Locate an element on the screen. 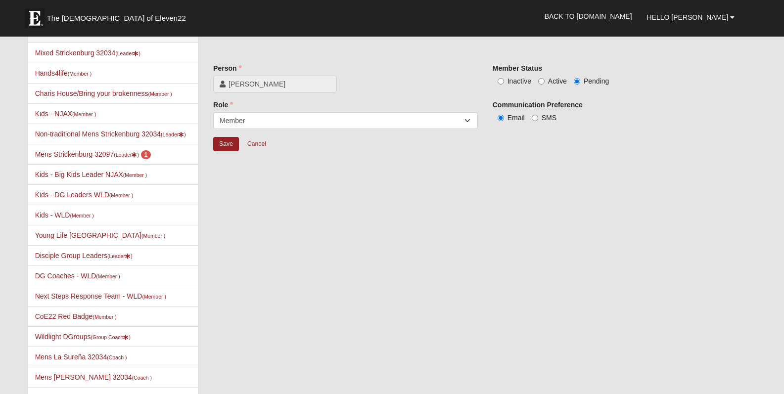 The width and height of the screenshot is (784, 394). a: Kids - Big Kids Leader NJAX(Member ) is located at coordinates (91, 174).